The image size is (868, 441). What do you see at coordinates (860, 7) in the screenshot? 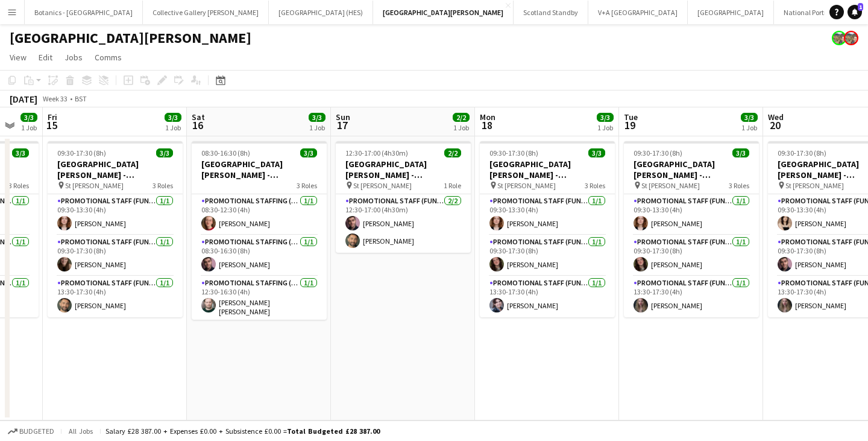
I see `span: 1` at bounding box center [860, 7].